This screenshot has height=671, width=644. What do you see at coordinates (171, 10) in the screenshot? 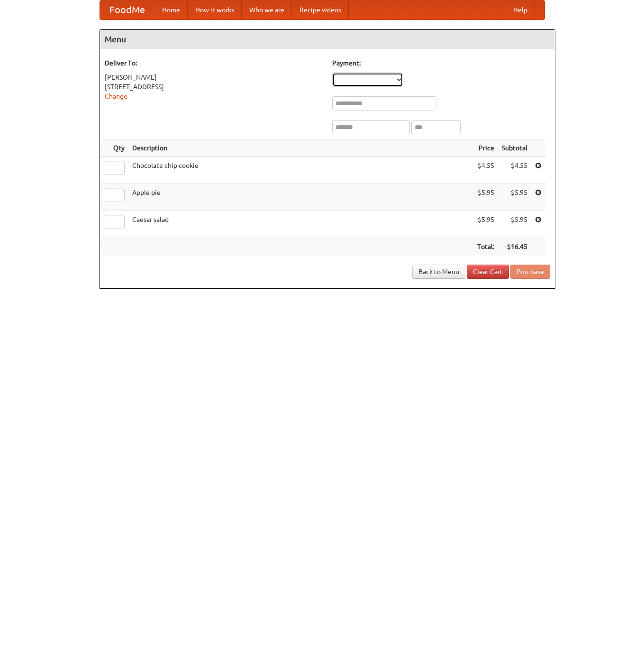
I see `a: Home` at bounding box center [171, 10].